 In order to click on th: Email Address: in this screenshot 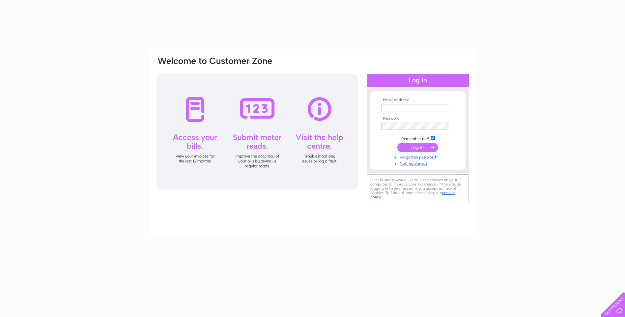, I will do `click(418, 100)`.